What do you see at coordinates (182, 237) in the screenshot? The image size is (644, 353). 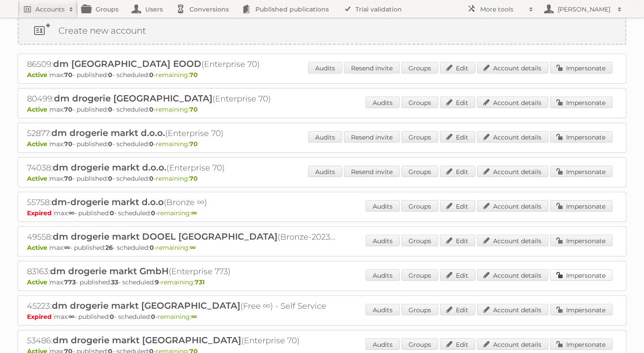 I see `h2: 49558: (Bronze-2023 ∞)` at bounding box center [182, 237].